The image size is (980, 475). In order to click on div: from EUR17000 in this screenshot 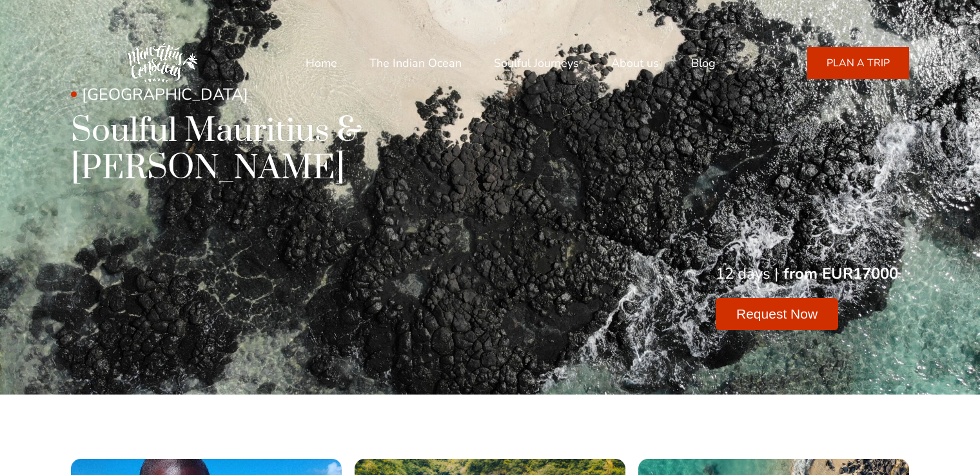, I will do `click(841, 274)`.